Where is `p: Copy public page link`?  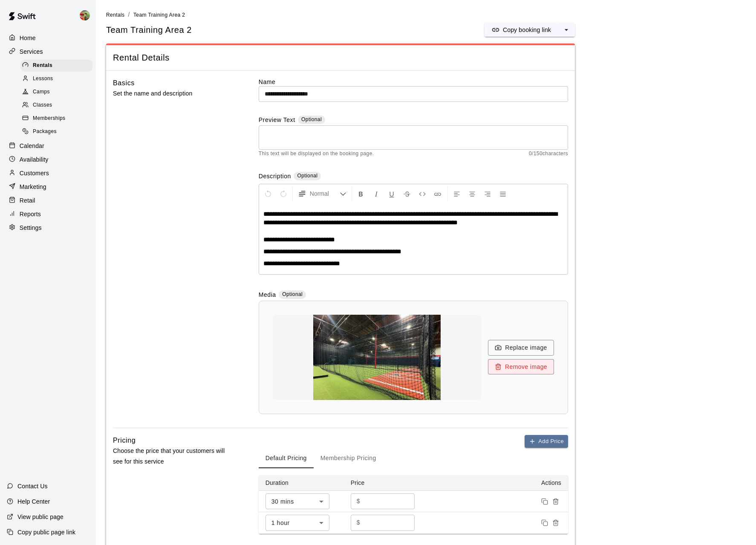 p: Copy public page link is located at coordinates (46, 532).